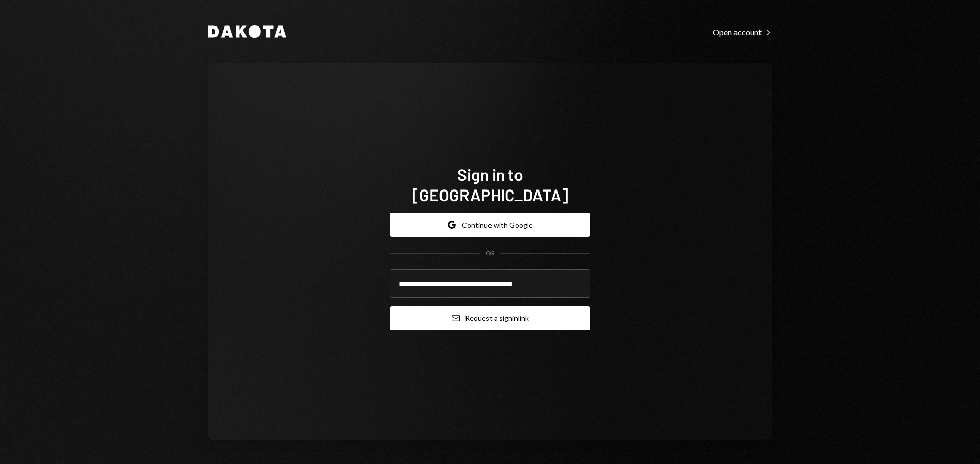  Describe the element at coordinates (490, 318) in the screenshot. I see `button: Request a signinlink` at that location.